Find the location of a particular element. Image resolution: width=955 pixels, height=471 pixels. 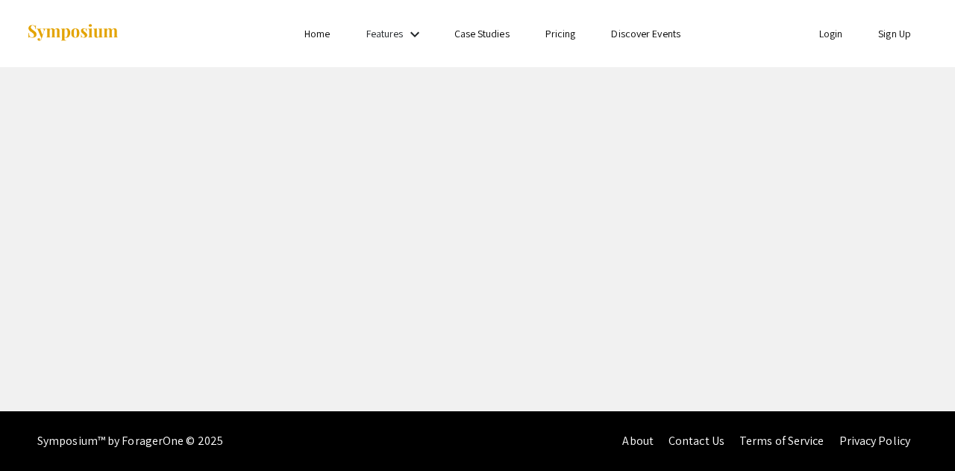

mat-icon: Expand Features list is located at coordinates (415, 34).